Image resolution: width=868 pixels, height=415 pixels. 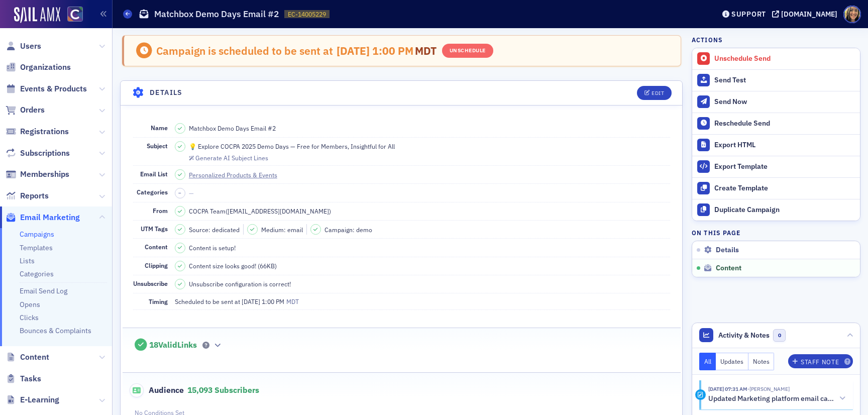 I want to click on span: Subject, so click(x=157, y=146).